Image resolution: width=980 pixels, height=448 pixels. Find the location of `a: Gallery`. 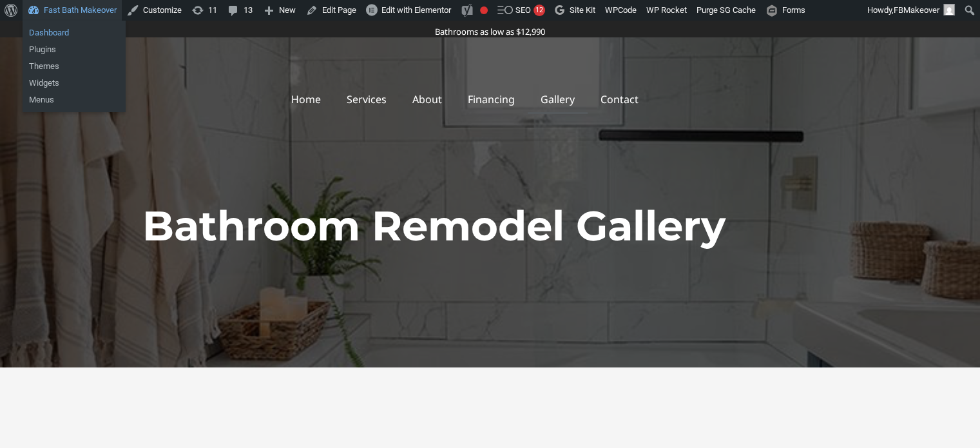

a: Gallery is located at coordinates (557, 99).